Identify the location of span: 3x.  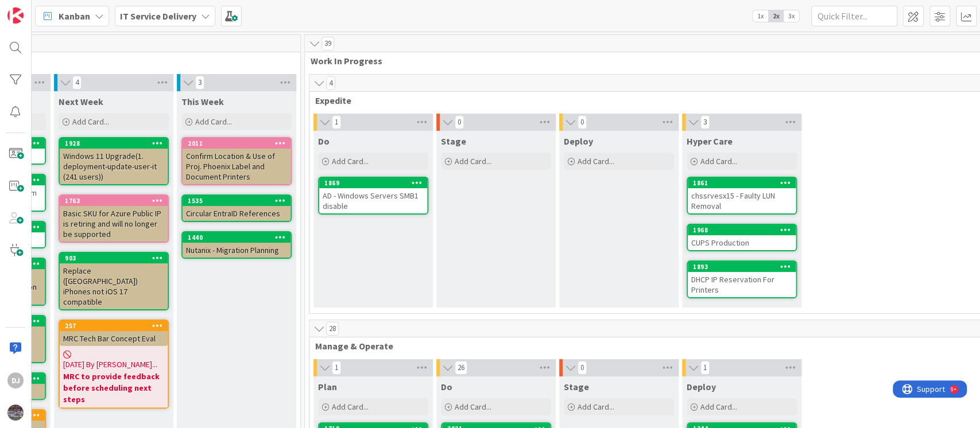
(791, 16).